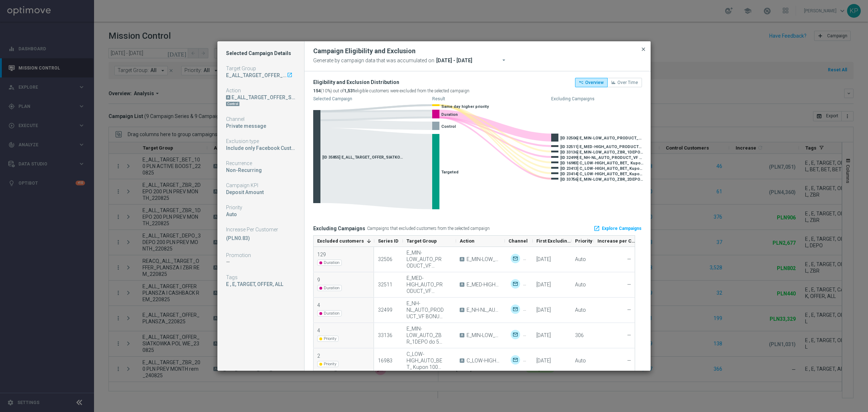 This screenshot has width=868, height=412. What do you see at coordinates (602, 146) in the screenshot?
I see `span: [ID 32511] E_MED-HIGH_AUTO_PRODUCT_VF BONUS DAY27 1PLUS DEPO_DAILY` at bounding box center [602, 146].